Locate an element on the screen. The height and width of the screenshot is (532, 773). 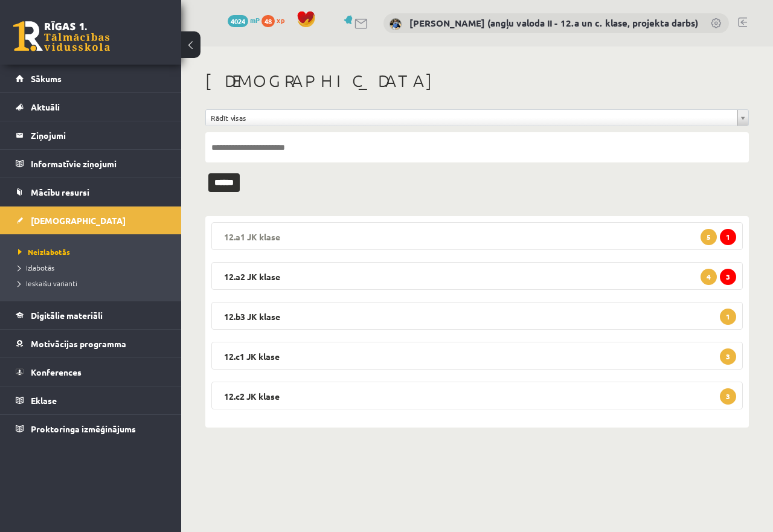
a: Motivācijas programma is located at coordinates (91, 344).